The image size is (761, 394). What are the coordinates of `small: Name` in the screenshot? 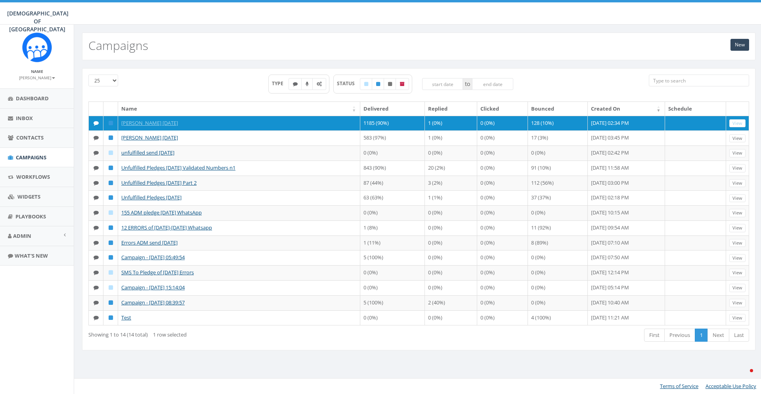 It's located at (37, 71).